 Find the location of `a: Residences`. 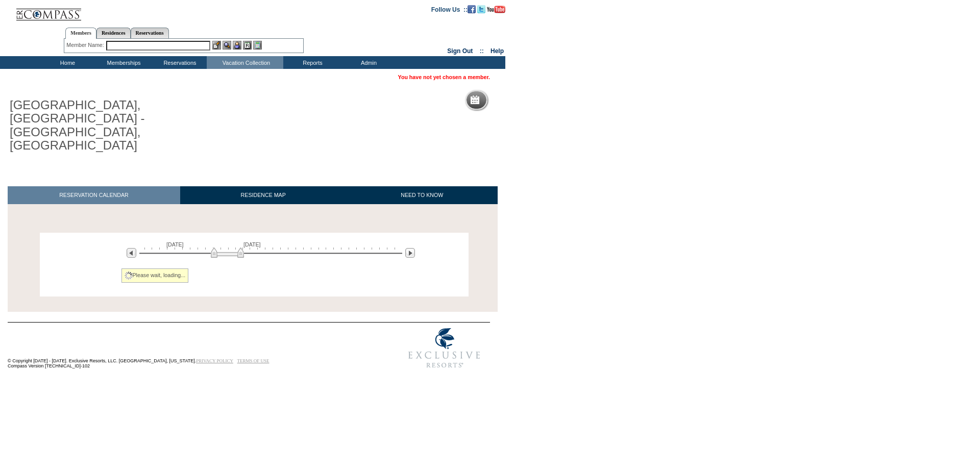

a: Residences is located at coordinates (113, 32).